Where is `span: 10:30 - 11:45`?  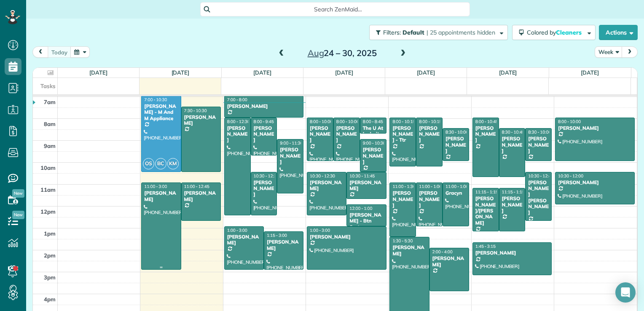 span: 10:30 - 11:45 is located at coordinates (362, 176).